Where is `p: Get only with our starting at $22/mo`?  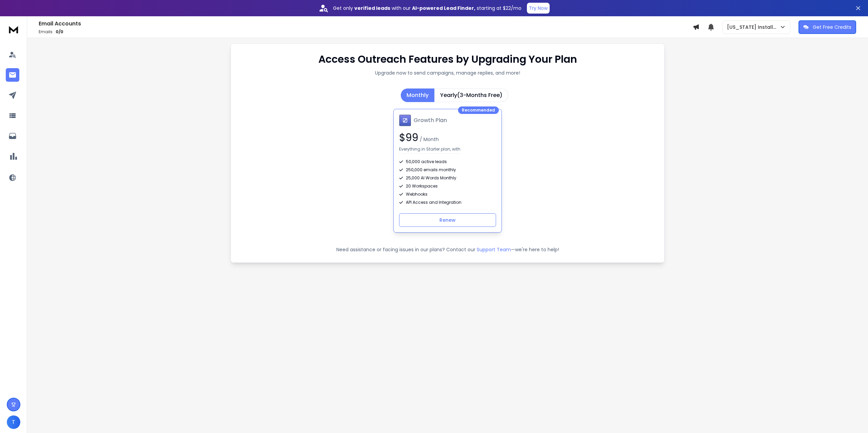
p: Get only with our starting at $22/mo is located at coordinates (427, 9).